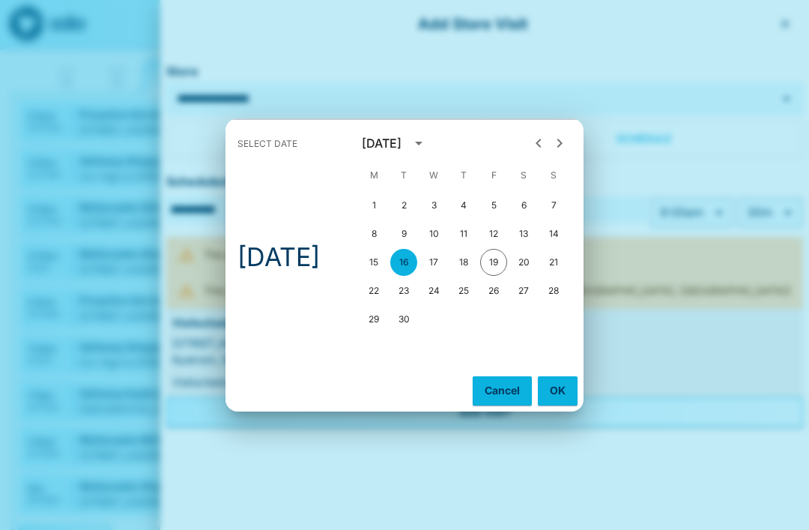  Describe the element at coordinates (554, 234) in the screenshot. I see `button: 14` at that location.